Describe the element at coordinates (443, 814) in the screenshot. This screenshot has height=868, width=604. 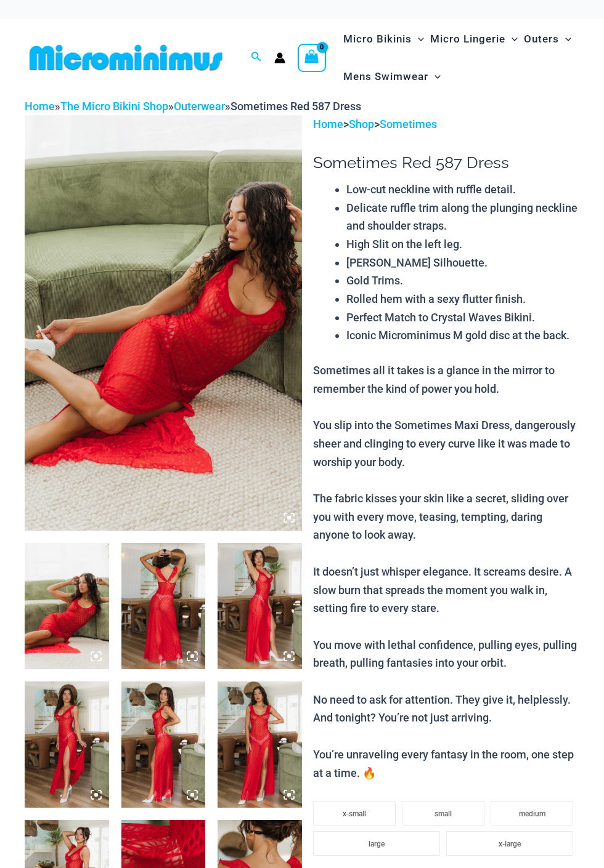
I see `span: small` at that location.